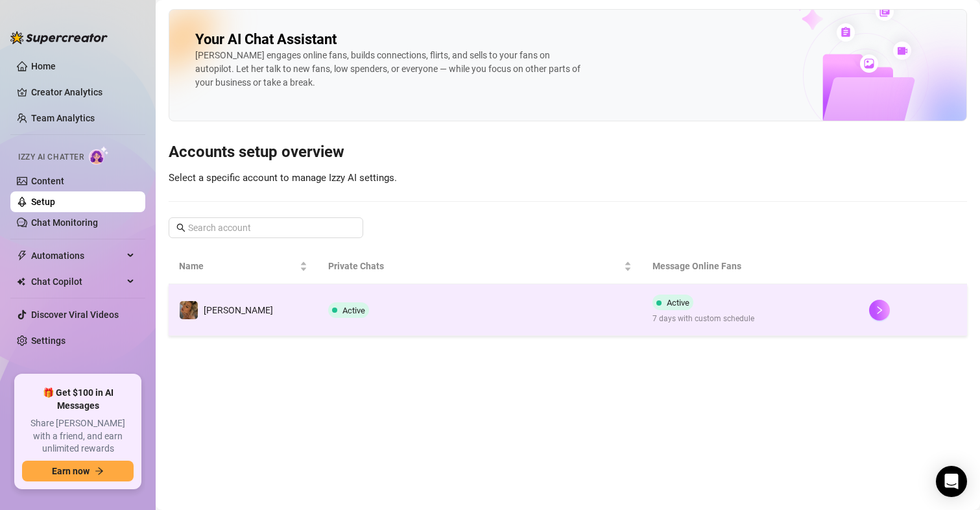  What do you see at coordinates (48, 340) in the screenshot?
I see `a: Settings` at bounding box center [48, 340].